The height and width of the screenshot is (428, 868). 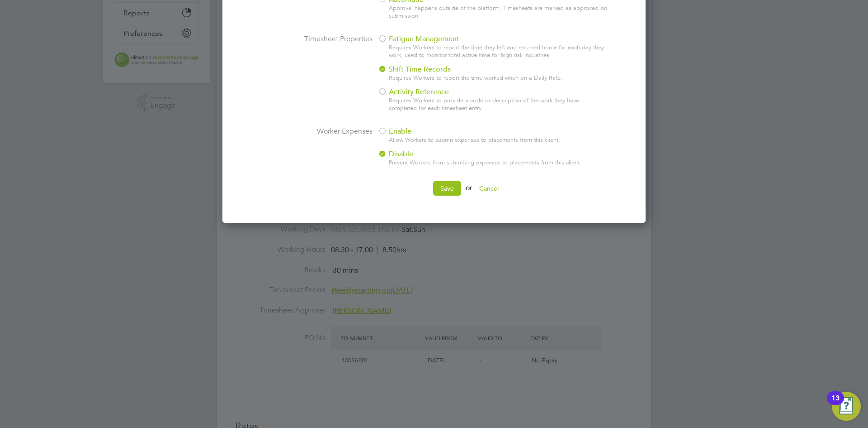 I want to click on button: Cancel, so click(x=489, y=188).